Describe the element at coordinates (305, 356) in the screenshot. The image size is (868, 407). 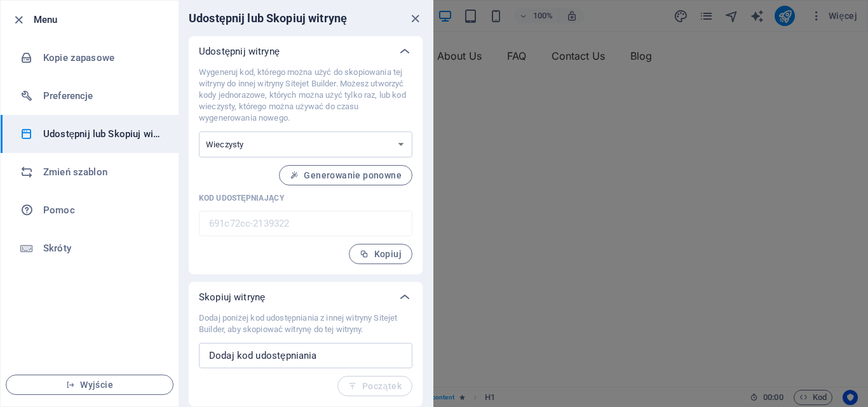
I see `input: Dodaj kod udostępniania` at that location.